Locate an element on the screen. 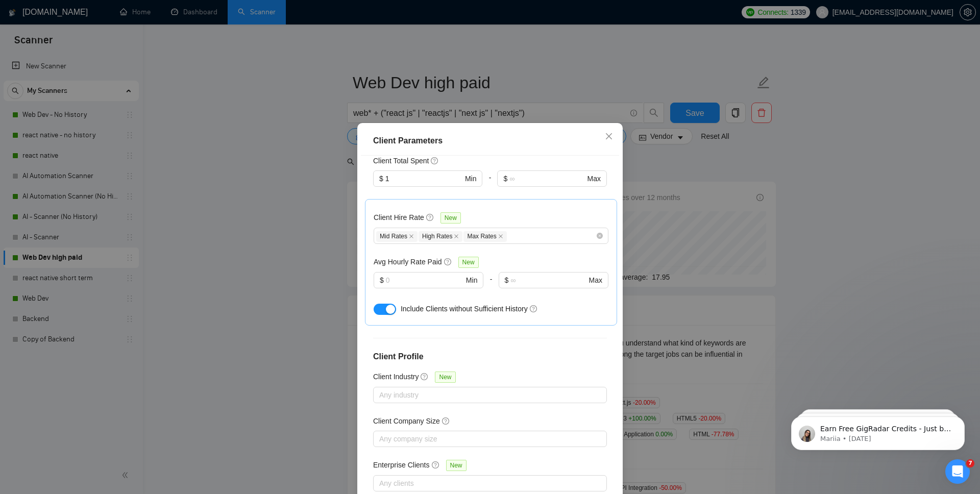 The width and height of the screenshot is (980, 494). h5: Client Company Size is located at coordinates (406, 421).